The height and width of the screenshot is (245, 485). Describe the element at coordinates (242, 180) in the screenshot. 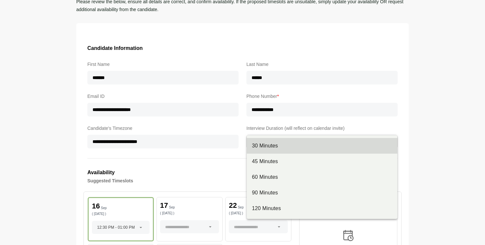

I see `h4: Suggested Timeslots` at that location.